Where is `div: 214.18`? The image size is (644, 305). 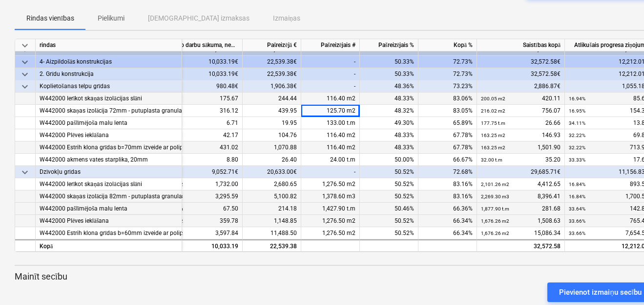 div: 214.18 is located at coordinates (272, 209).